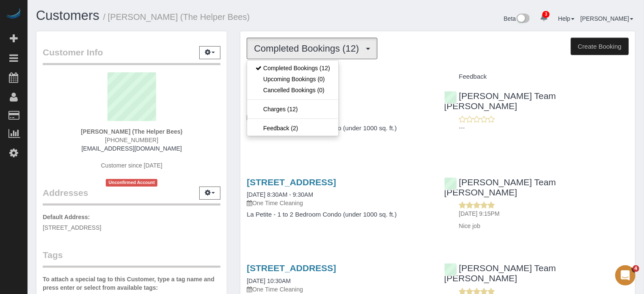  What do you see at coordinates (293, 79) in the screenshot?
I see `a: Upcoming Bookings (0)` at bounding box center [293, 79].